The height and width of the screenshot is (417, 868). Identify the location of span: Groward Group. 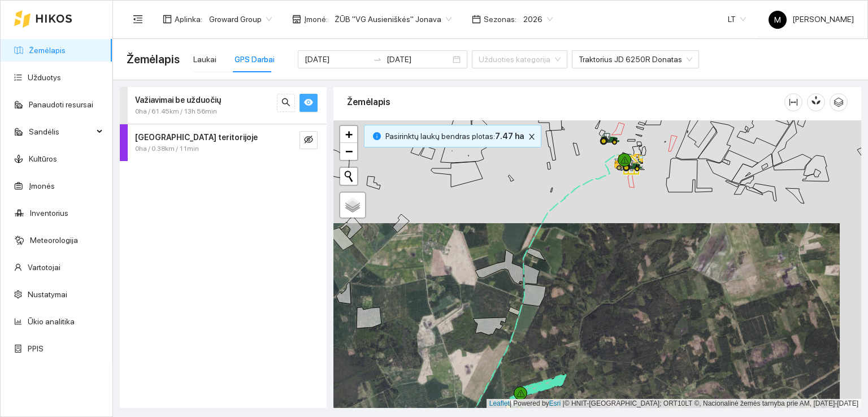
(240, 19).